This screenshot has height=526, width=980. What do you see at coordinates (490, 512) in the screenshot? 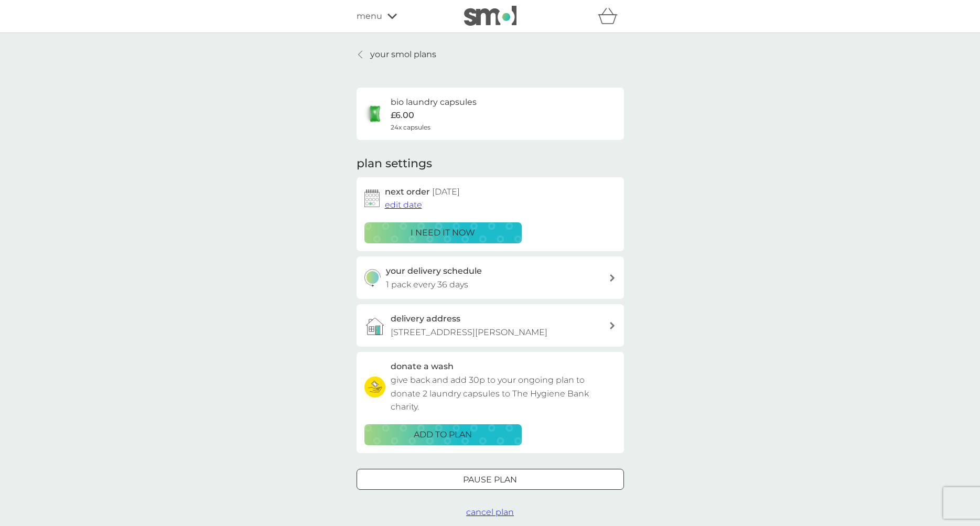
I see `span: cancel plan` at bounding box center [490, 512].